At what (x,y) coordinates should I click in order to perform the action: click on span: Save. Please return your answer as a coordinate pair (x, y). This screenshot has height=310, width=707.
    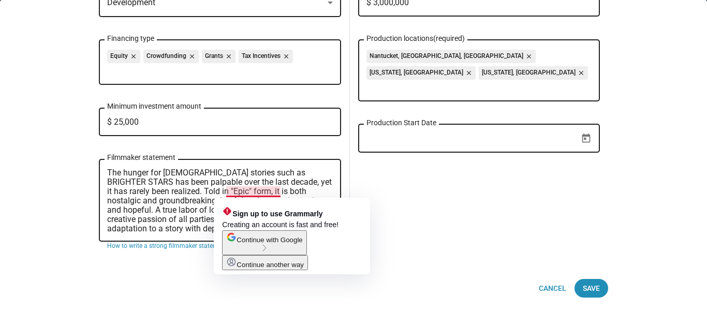
    Looking at the image, I should click on (591, 288).